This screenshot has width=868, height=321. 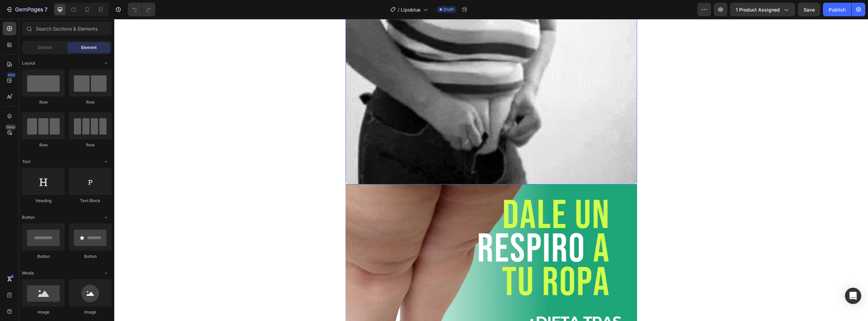 I want to click on span: Button, so click(x=28, y=217).